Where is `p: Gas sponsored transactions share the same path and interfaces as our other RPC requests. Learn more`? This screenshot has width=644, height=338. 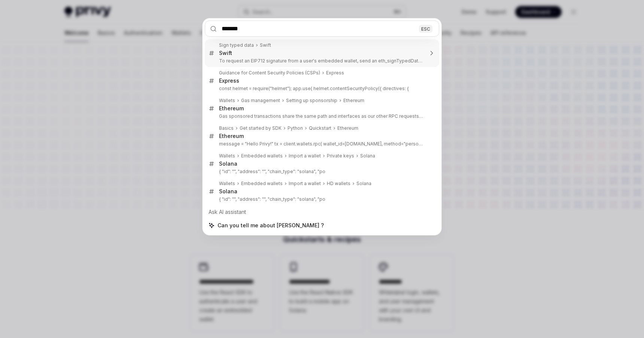 p: Gas sponsored transactions share the same path and interfaces as our other RPC requests. Learn more is located at coordinates (321, 116).